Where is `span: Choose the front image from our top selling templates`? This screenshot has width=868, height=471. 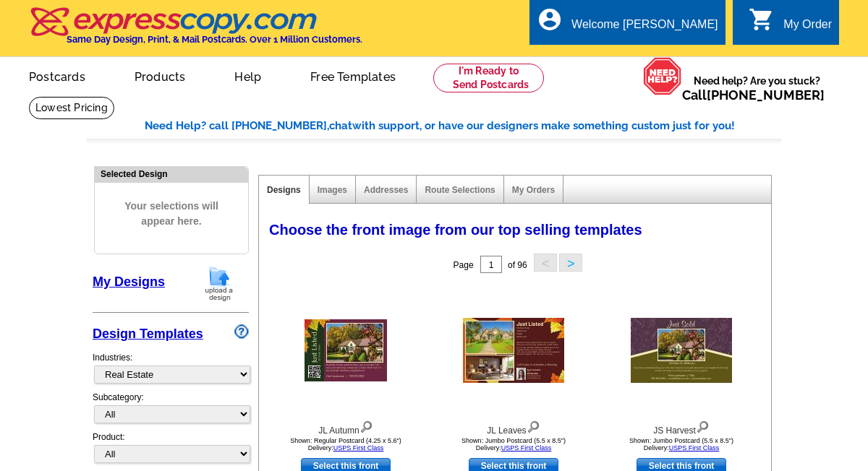 span: Choose the front image from our top selling templates is located at coordinates (456, 230).